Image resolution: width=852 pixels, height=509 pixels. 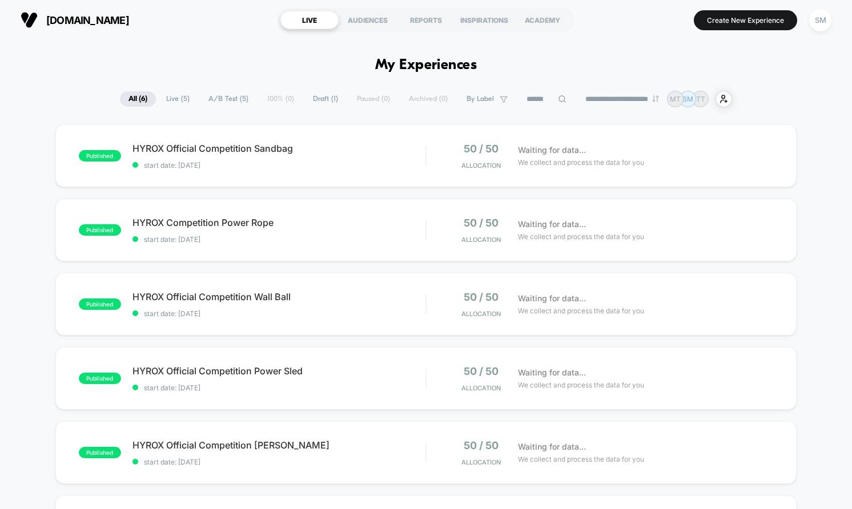 What do you see at coordinates (542, 20) in the screenshot?
I see `div: ACADEMY` at bounding box center [542, 20].